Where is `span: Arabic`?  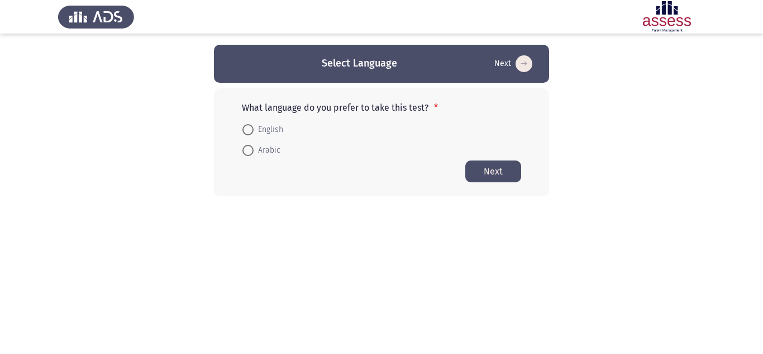 span: Arabic is located at coordinates (267, 150).